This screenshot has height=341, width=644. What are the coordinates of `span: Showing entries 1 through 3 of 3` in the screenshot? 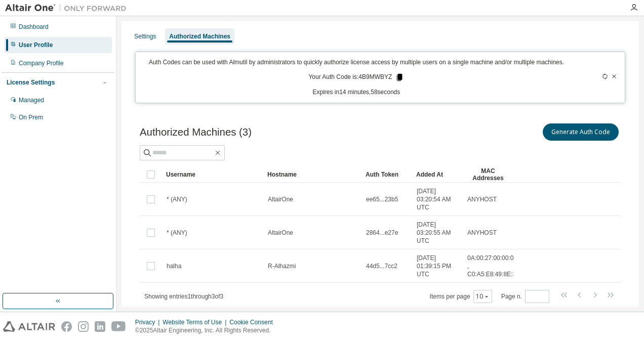 It's located at (184, 297).